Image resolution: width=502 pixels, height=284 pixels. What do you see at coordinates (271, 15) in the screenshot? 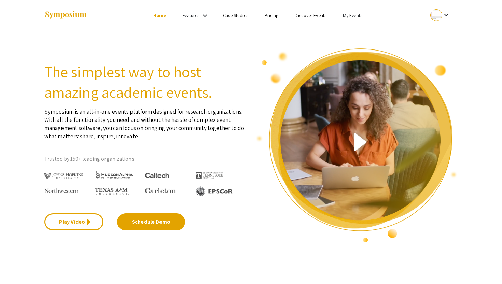
I see `a: Pricing` at bounding box center [271, 15].